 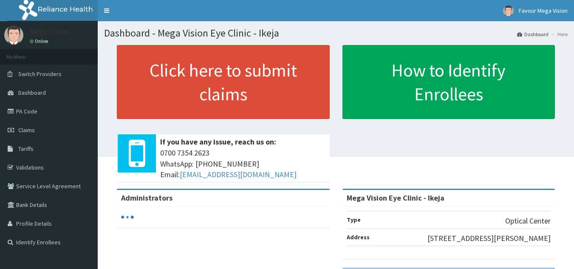 I want to click on b: Address, so click(x=358, y=237).